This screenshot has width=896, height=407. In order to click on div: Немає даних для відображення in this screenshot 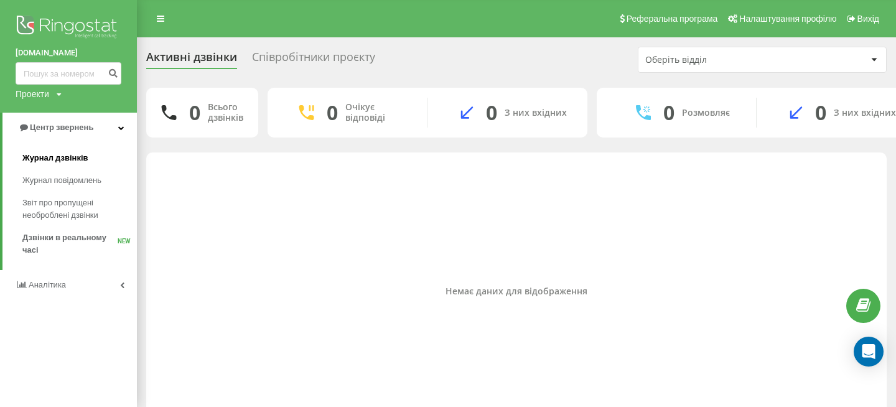, I will do `click(517, 291)`.